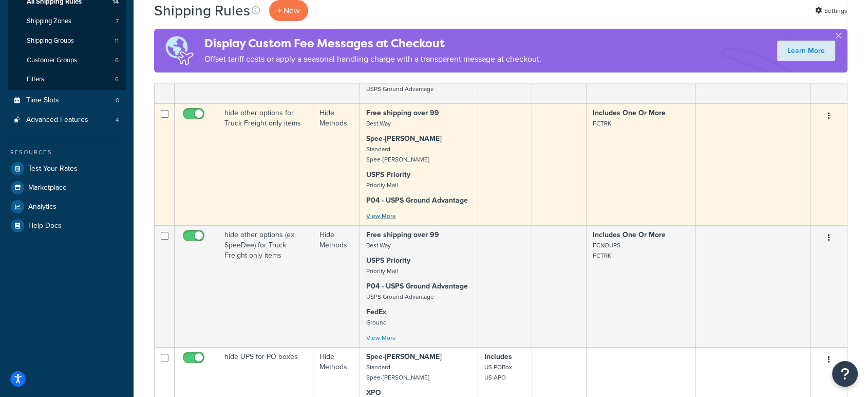  I want to click on p: Offset tariff costs or apply a seasonal handling charge with a transparent message at checkout., so click(373, 59).